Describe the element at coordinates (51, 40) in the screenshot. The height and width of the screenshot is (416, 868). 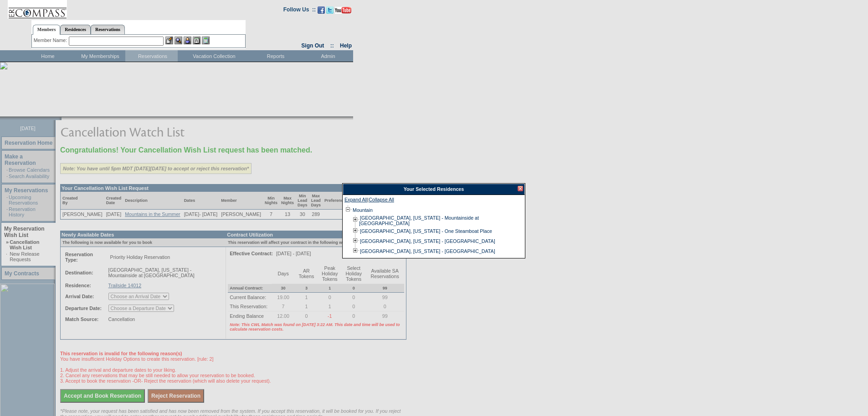
I see `div: Member Name:` at that location.